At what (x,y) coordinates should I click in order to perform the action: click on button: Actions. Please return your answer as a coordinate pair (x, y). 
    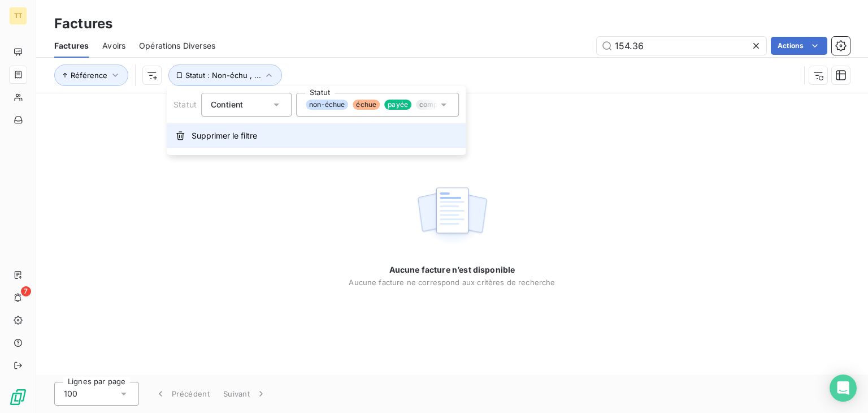
    Looking at the image, I should click on (799, 46).